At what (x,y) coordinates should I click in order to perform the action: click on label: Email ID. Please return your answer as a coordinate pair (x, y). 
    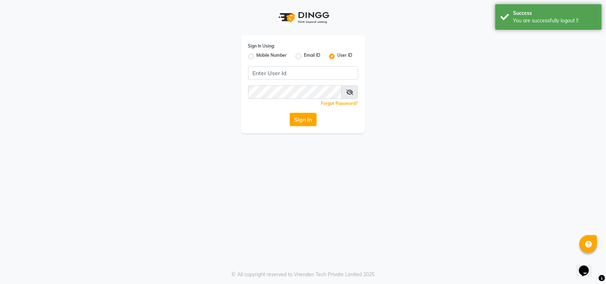
    Looking at the image, I should click on (312, 56).